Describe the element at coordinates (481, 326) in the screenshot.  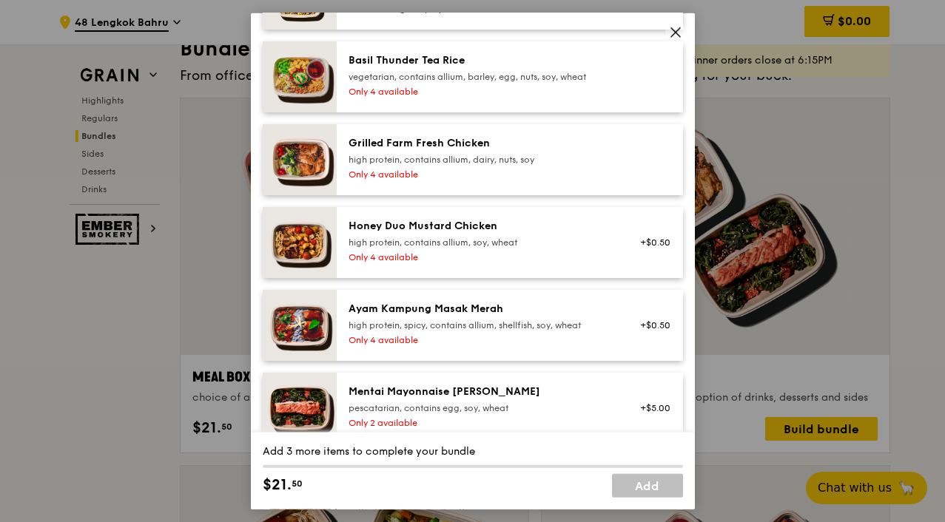
I see `div: high protein, spicy, contains allium, shellfish, soy, wheat` at that location.